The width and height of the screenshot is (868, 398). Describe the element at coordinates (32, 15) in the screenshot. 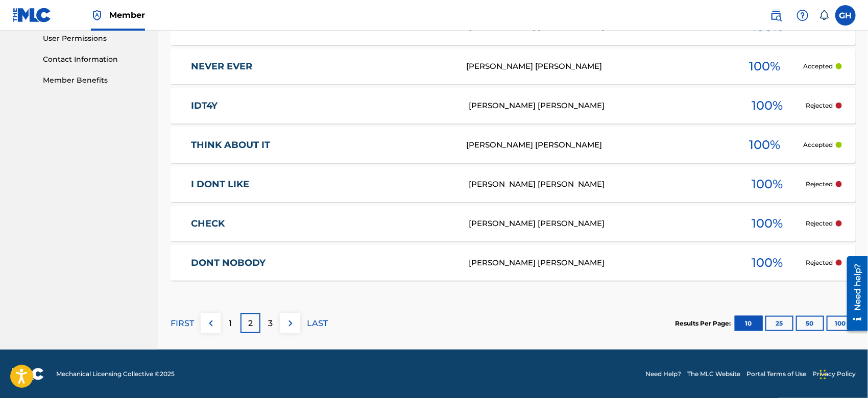

I see `img: MLC Logo` at that location.